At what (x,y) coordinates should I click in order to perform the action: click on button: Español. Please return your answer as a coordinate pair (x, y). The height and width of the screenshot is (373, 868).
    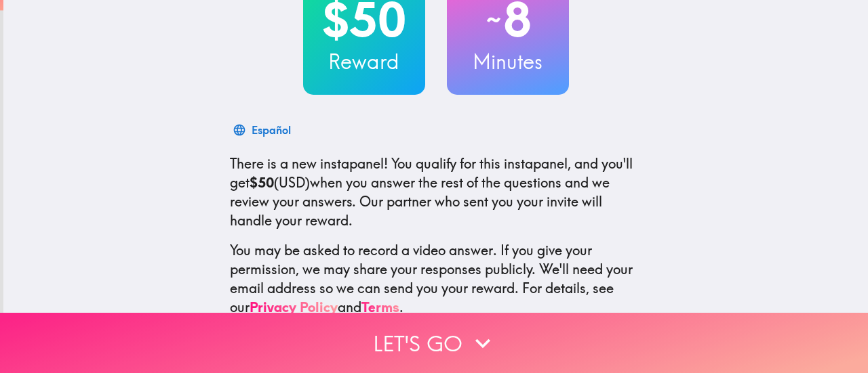
    Looking at the image, I should click on (263, 130).